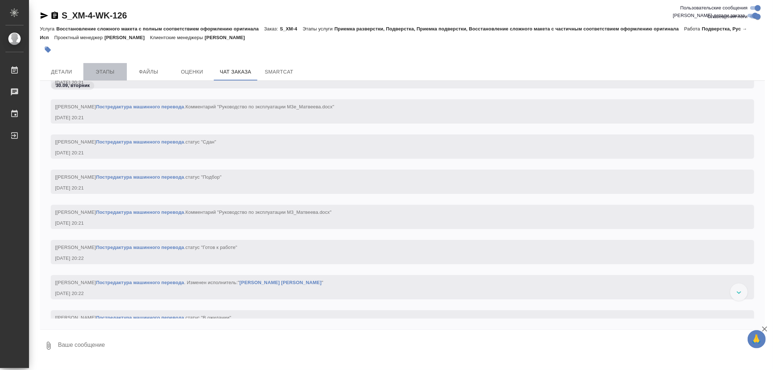 The height and width of the screenshot is (370, 773). I want to click on span: Файлы, so click(149, 72).